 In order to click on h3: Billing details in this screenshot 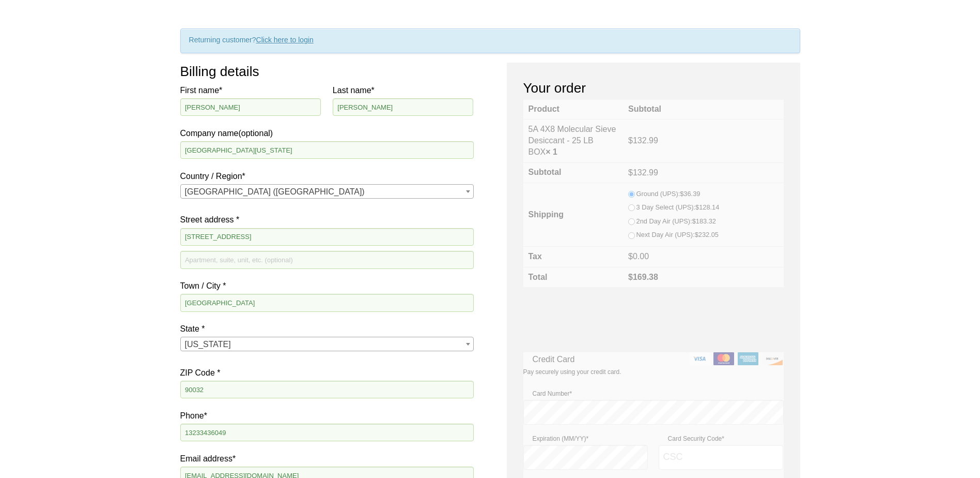, I will do `click(327, 71)`.